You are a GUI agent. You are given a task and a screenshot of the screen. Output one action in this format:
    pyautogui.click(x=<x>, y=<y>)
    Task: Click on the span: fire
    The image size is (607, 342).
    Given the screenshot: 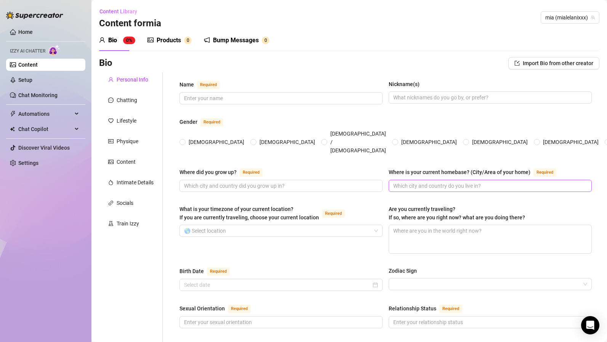 What is the action you would take?
    pyautogui.click(x=111, y=182)
    